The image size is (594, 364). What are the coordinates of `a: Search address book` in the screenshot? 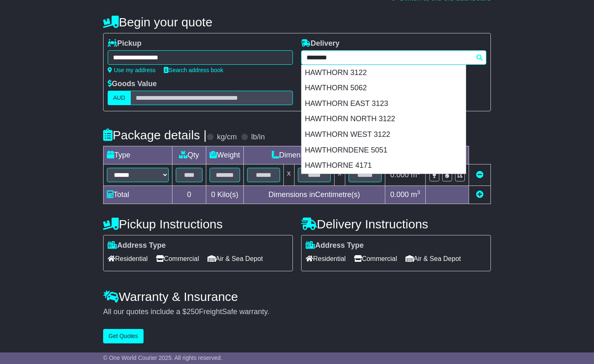 It's located at (194, 70).